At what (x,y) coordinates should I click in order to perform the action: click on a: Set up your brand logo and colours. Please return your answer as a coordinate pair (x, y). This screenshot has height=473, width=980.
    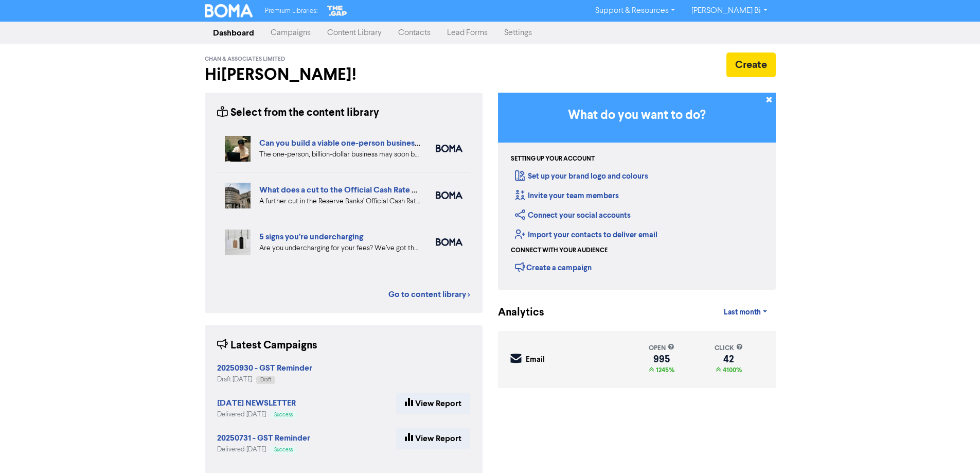
    Looking at the image, I should click on (582, 176).